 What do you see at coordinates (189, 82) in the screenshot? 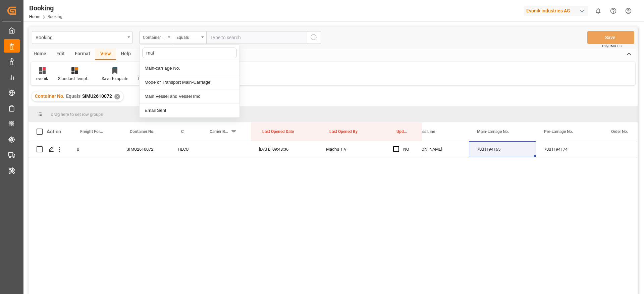
I see `div: Mode of Transport Main-Carriage` at bounding box center [189, 82].